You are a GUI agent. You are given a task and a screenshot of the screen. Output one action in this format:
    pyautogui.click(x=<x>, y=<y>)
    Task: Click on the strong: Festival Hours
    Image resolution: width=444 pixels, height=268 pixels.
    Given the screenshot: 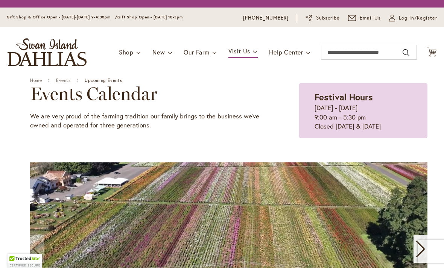 What is the action you would take?
    pyautogui.click(x=343, y=97)
    